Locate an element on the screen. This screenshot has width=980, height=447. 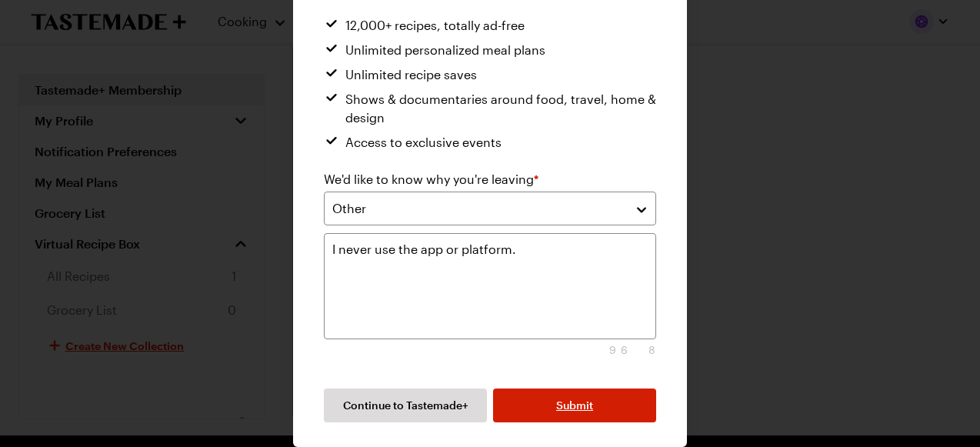
div: 968 is located at coordinates (490, 350).